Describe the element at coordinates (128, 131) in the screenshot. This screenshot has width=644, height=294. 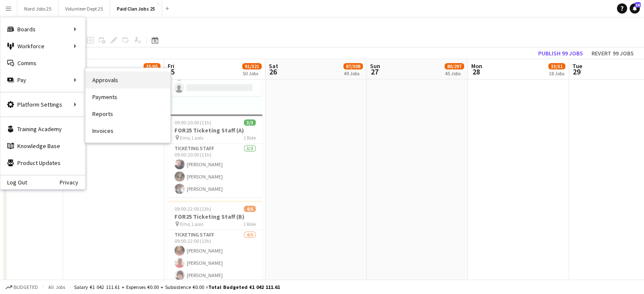
I see `a: Invoices` at that location.